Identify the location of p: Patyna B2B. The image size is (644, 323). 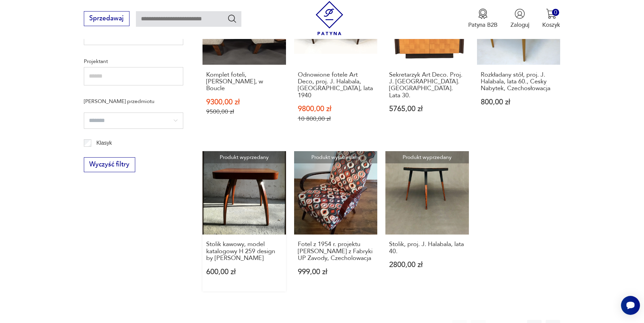
(483, 25).